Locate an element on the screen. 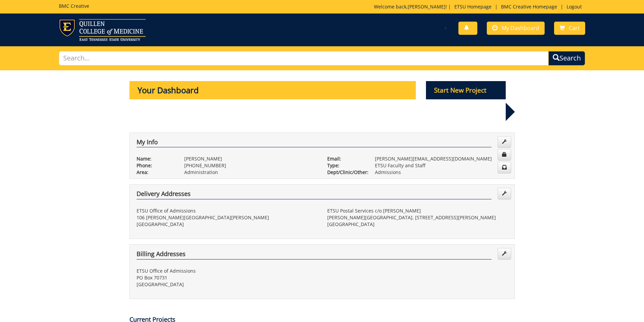 The height and width of the screenshot is (322, 644). h4: Billing Addresses is located at coordinates (314, 255).